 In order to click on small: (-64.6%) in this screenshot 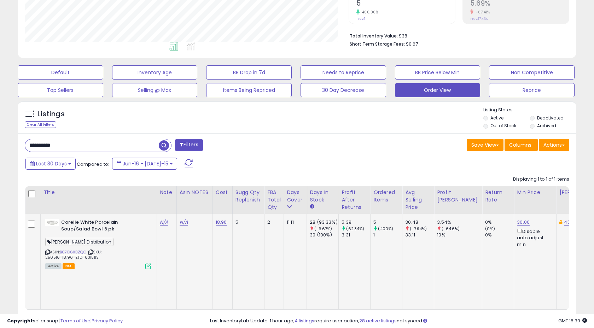, I will do `click(450, 229)`.